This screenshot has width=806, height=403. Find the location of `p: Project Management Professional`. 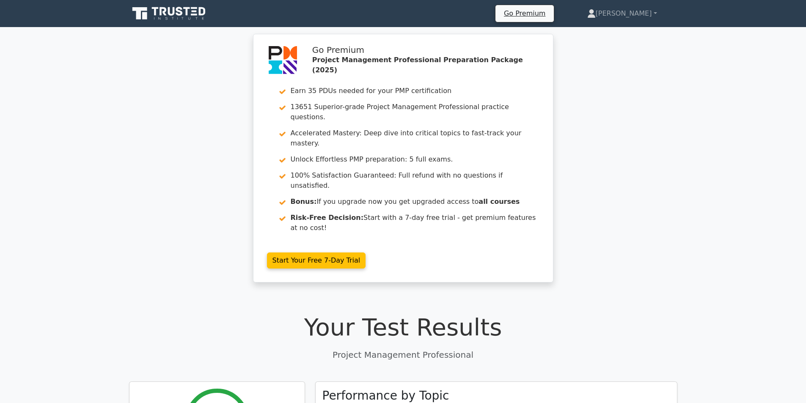

p: Project Management Professional is located at coordinates (403, 355).